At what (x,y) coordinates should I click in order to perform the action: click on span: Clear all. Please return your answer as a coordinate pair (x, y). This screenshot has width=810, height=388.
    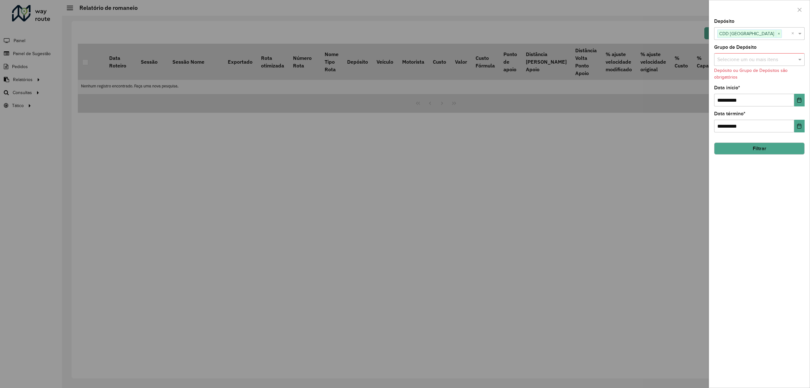
    Looking at the image, I should click on (794, 34).